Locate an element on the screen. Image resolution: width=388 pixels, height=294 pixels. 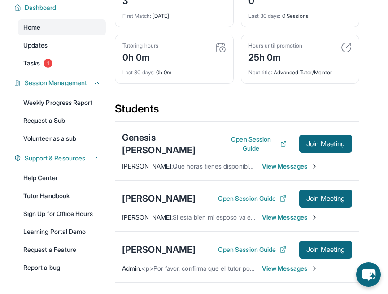
button: Session Management is located at coordinates (61, 83).